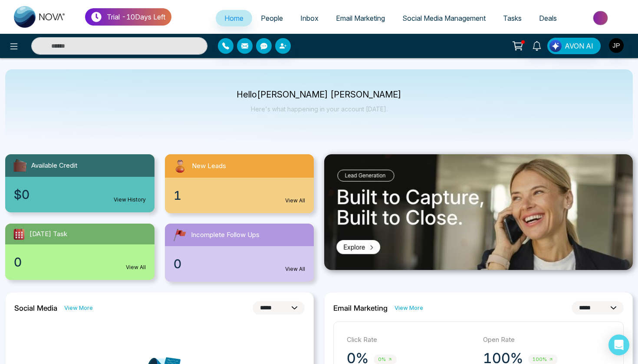 The height and width of the screenshot is (364, 638). What do you see at coordinates (512, 18) in the screenshot?
I see `a: Tasks` at bounding box center [512, 18].